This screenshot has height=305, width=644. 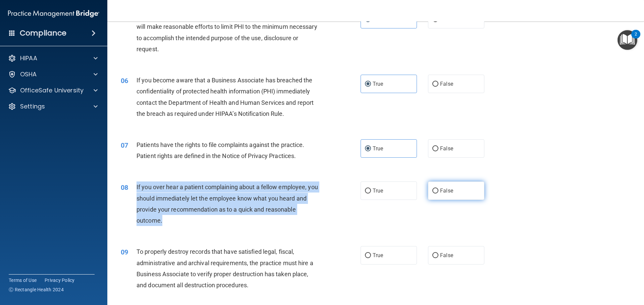 I want to click on img: PMB logo, so click(x=53, y=14).